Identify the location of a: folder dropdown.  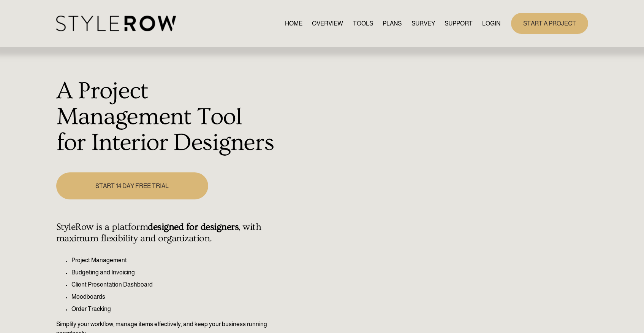
(458, 23).